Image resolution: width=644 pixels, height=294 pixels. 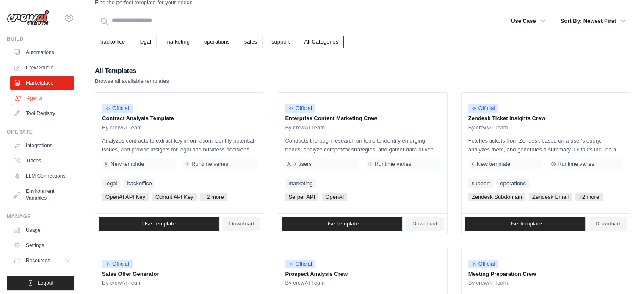 What do you see at coordinates (45, 283) in the screenshot?
I see `span: Logout` at bounding box center [45, 283].